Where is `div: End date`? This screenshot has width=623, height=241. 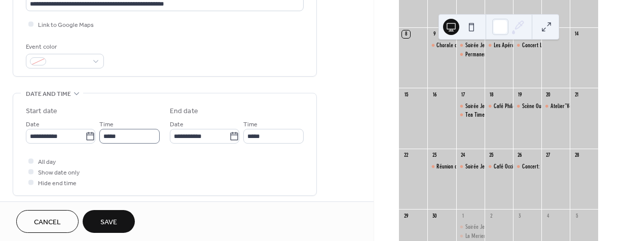
div: End date is located at coordinates (184, 111).